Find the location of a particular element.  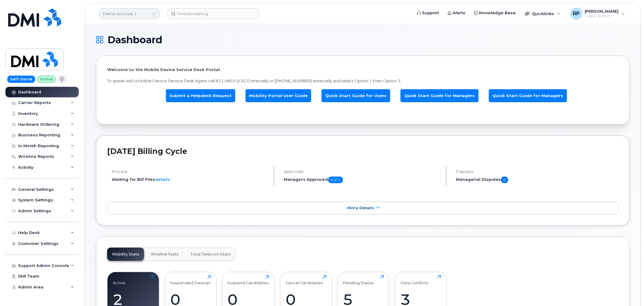

span: Total Telecom Stats is located at coordinates (210, 255).